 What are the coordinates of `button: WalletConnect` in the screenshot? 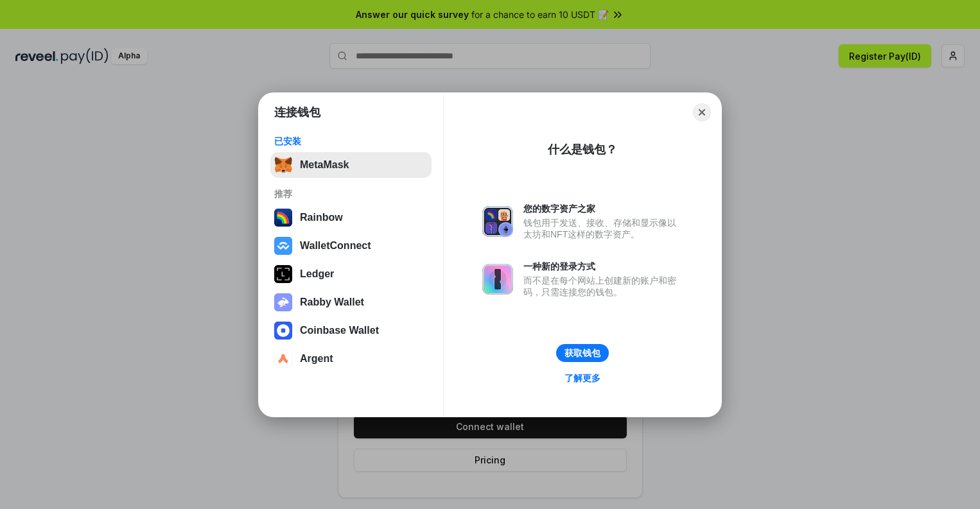 It's located at (350, 245).